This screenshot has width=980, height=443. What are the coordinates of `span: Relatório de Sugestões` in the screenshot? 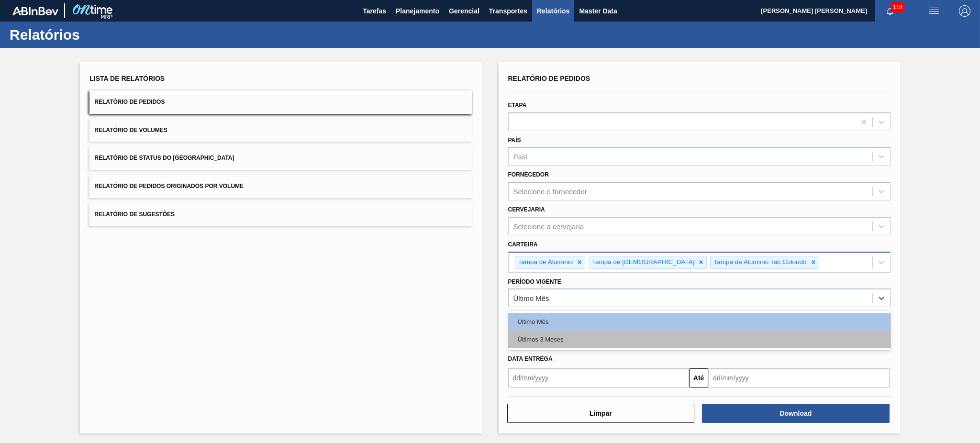 It's located at (134, 215).